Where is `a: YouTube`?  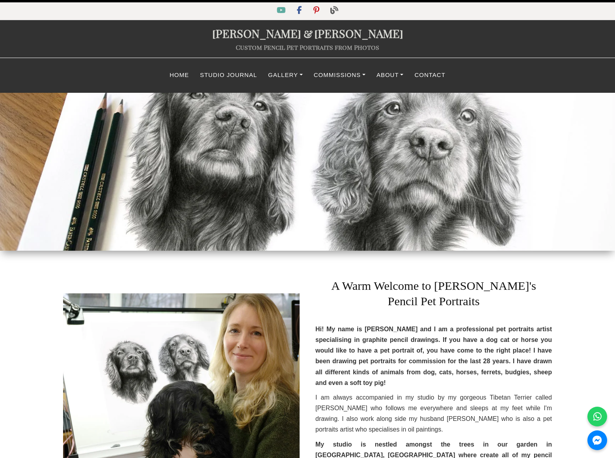
a: YouTube is located at coordinates (282, 11).